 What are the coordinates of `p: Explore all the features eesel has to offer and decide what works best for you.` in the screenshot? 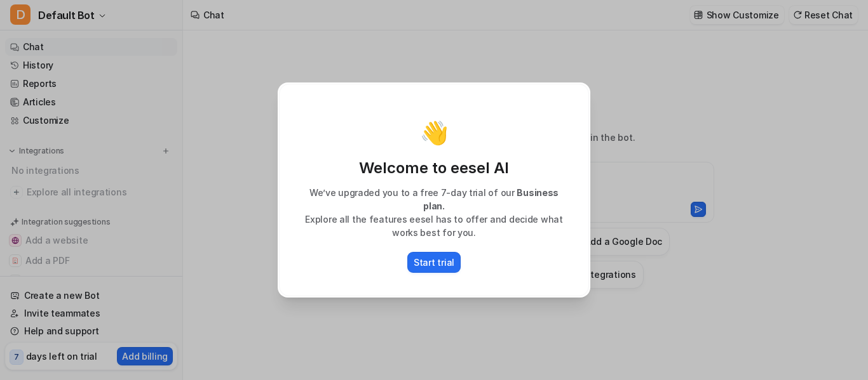 It's located at (434, 225).